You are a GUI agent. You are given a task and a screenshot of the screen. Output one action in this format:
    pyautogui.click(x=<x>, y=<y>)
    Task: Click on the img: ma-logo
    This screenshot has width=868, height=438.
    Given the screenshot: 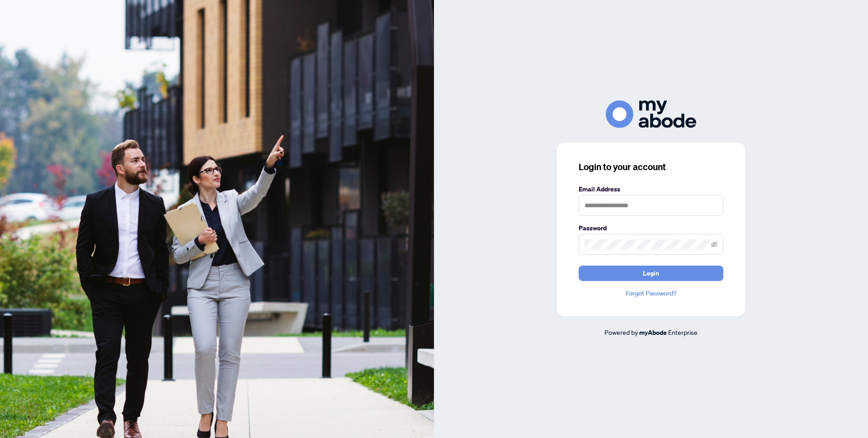 What is the action you would take?
    pyautogui.click(x=651, y=114)
    